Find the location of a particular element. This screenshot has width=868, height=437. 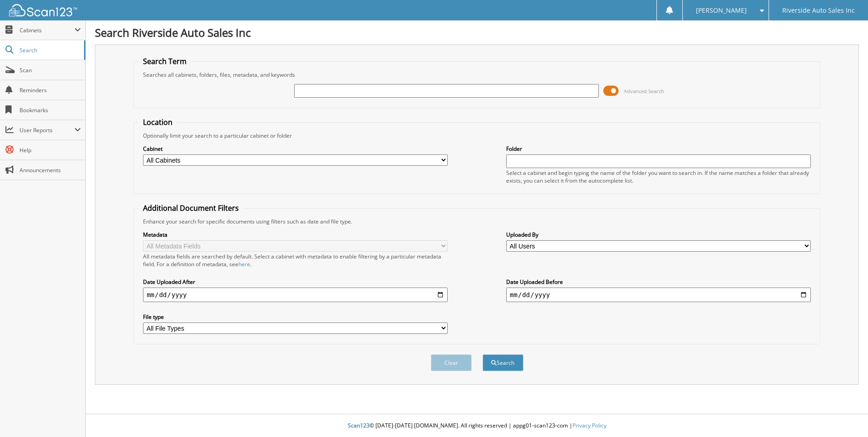

div: Enhance your search for specific documents using filters such as date and file type. is located at coordinates (477, 221).